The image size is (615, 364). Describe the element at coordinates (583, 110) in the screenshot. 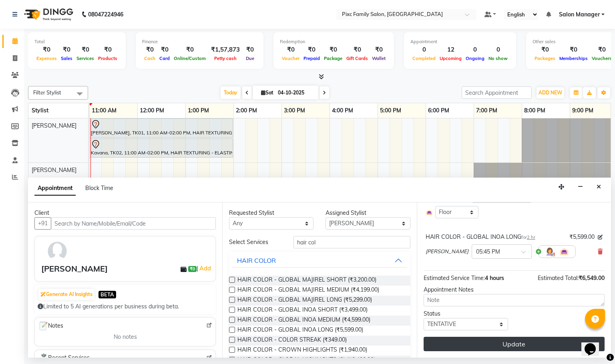

I see `a: 9:00 PM` at that location.